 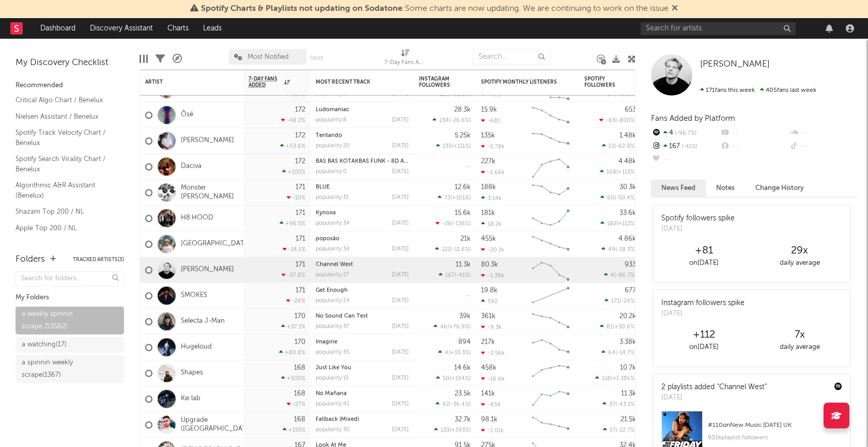 I want to click on div: a weekly spinnin scrape 2 ( 3582 ), so click(x=58, y=321).